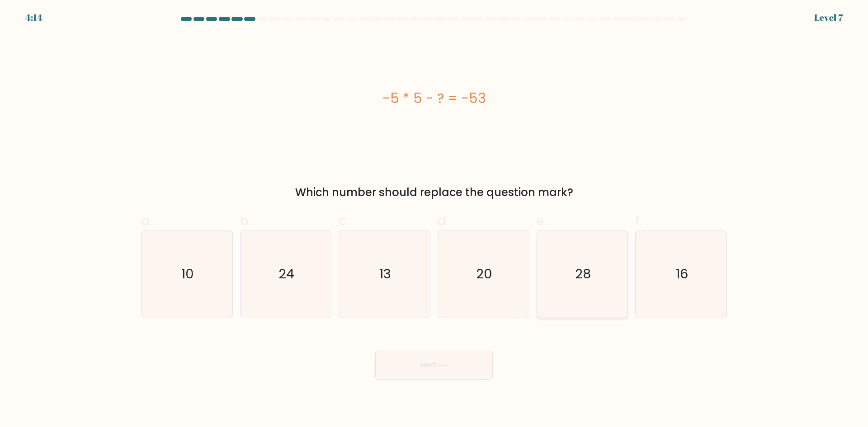  What do you see at coordinates (434, 192) in the screenshot?
I see `div: Which number should replace the question mark?` at bounding box center [434, 192].